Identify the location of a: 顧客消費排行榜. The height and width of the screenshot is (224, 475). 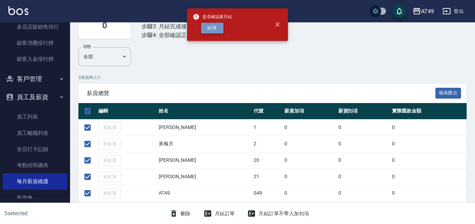
(35, 43).